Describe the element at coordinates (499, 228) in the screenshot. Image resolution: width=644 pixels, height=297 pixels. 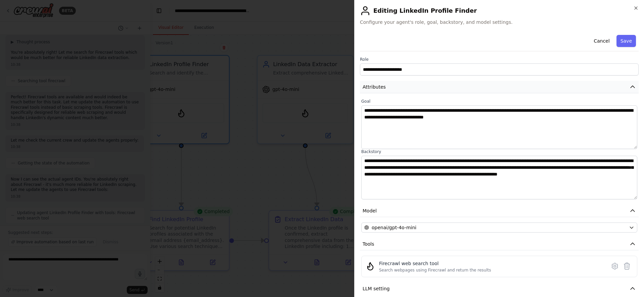
I see `button: openai/gpt-4o-mini` at that location.